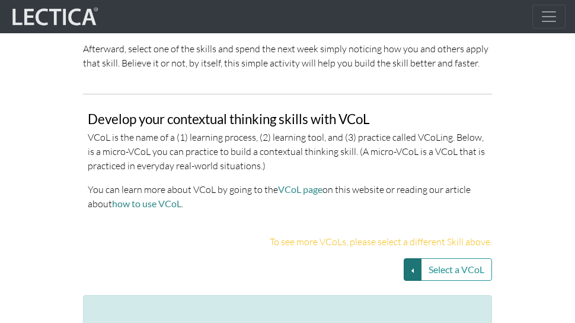 This screenshot has height=323, width=575. What do you see at coordinates (549, 17) in the screenshot?
I see `button: Toggle navigation` at bounding box center [549, 17].